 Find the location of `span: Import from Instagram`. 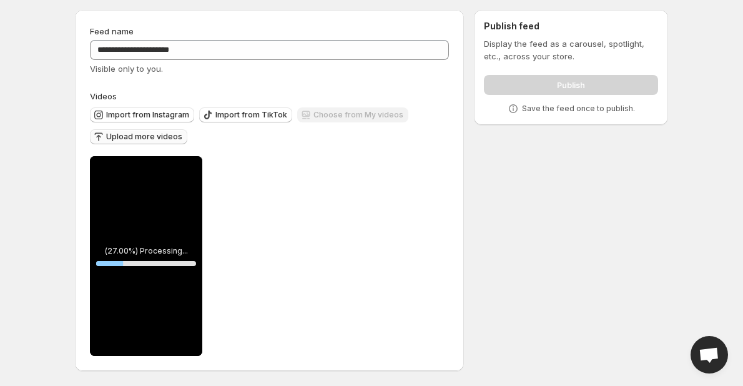

span: Import from Instagram is located at coordinates (147, 115).